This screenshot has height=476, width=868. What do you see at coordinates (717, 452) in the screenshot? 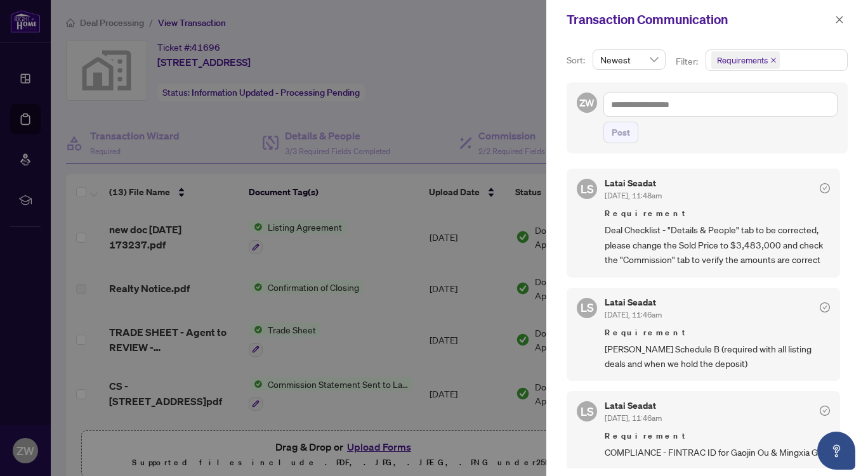
I see `span: COMPLIANCE - FINTRAC ID for Gaojin Ou & Mingxia Gu` at bounding box center [717, 452].